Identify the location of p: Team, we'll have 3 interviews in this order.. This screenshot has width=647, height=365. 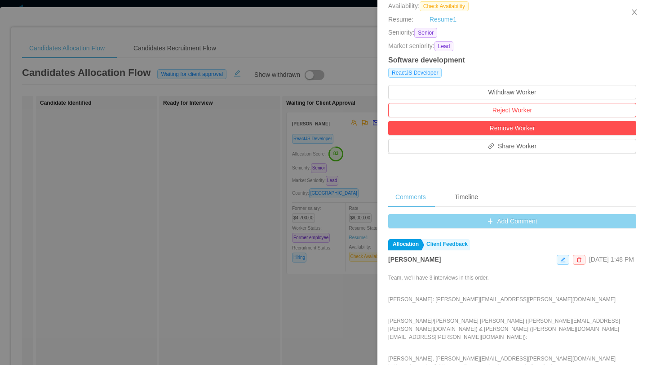
(512, 278).